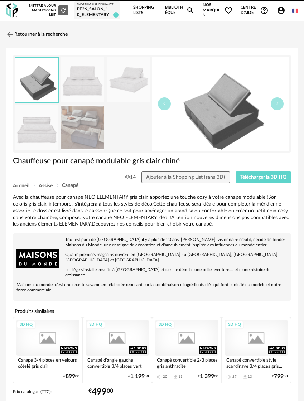 This screenshot has width=304, height=401. I want to click on span: Assise, so click(45, 186).